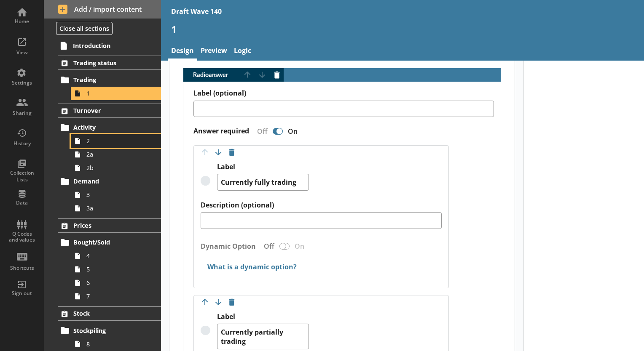  Describe the element at coordinates (249, 267) in the screenshot. I see `button: What is a dynamic option?` at that location.